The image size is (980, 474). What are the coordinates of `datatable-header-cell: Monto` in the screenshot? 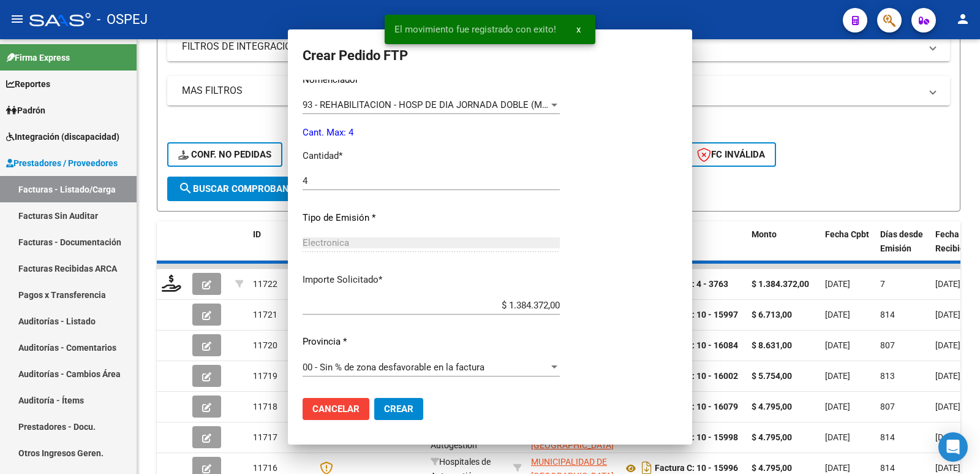 It's located at (784, 249).